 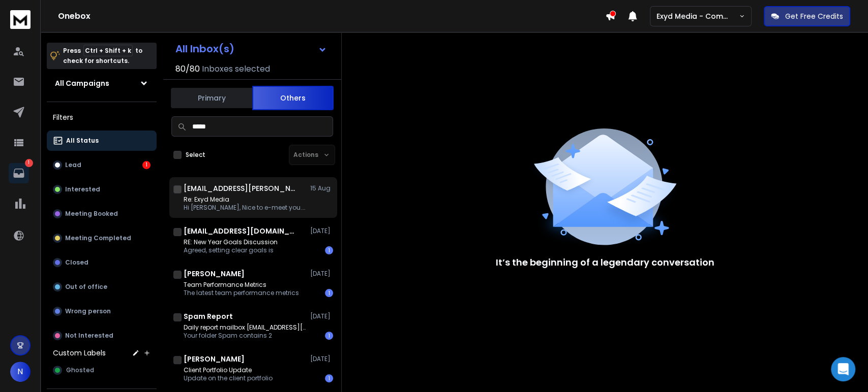 What do you see at coordinates (292, 98) in the screenshot?
I see `button: Others` at bounding box center [292, 98].